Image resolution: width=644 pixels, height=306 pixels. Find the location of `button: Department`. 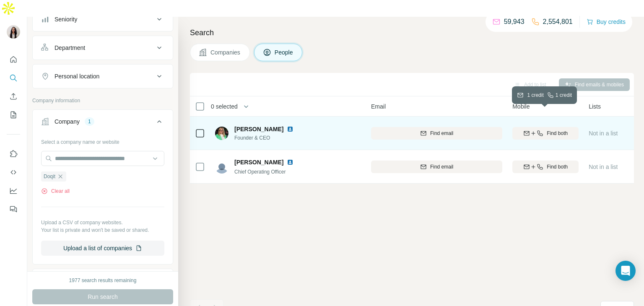

button: Department is located at coordinates (103, 48).